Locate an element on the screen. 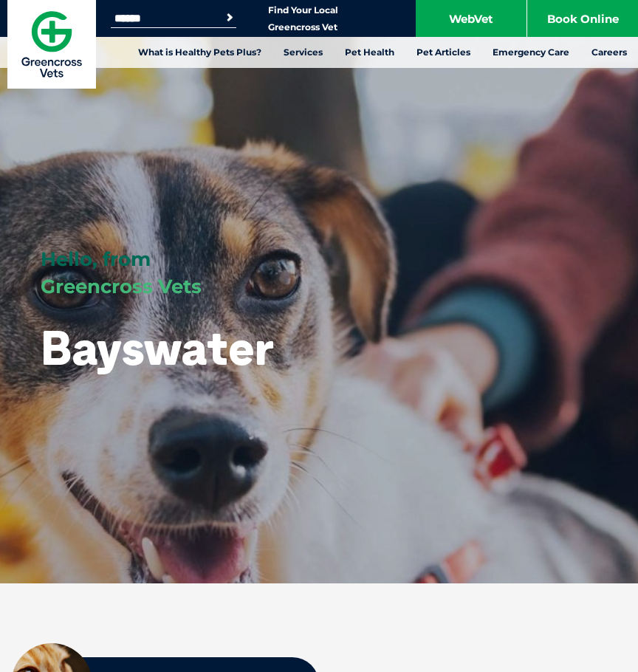 The width and height of the screenshot is (638, 672). a: Pet Health is located at coordinates (369, 52).